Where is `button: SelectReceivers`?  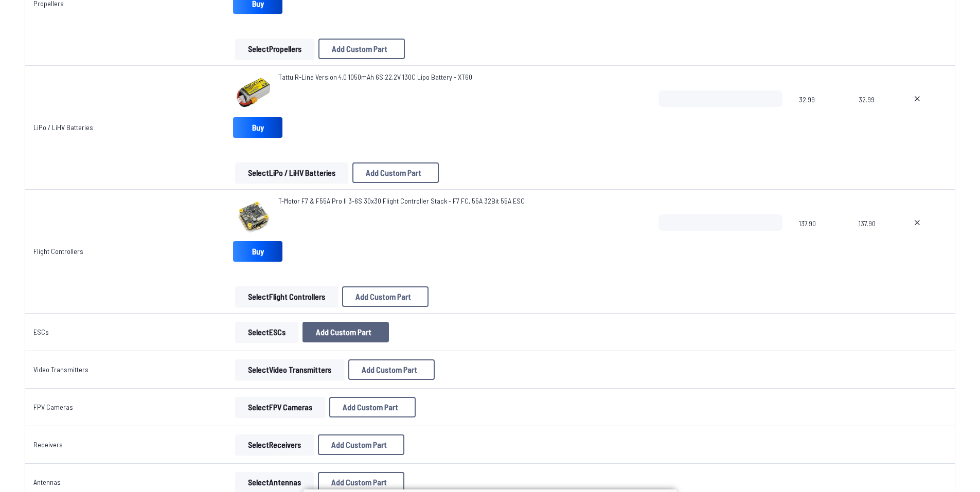
button: SelectReceivers is located at coordinates (274, 445).